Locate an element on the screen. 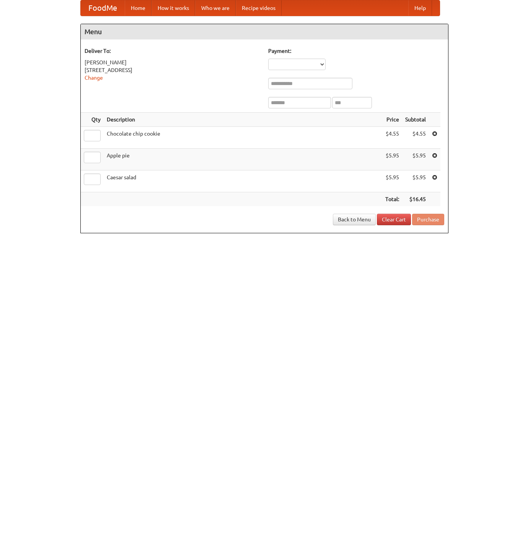  a: Clear Cart is located at coordinates (394, 219).